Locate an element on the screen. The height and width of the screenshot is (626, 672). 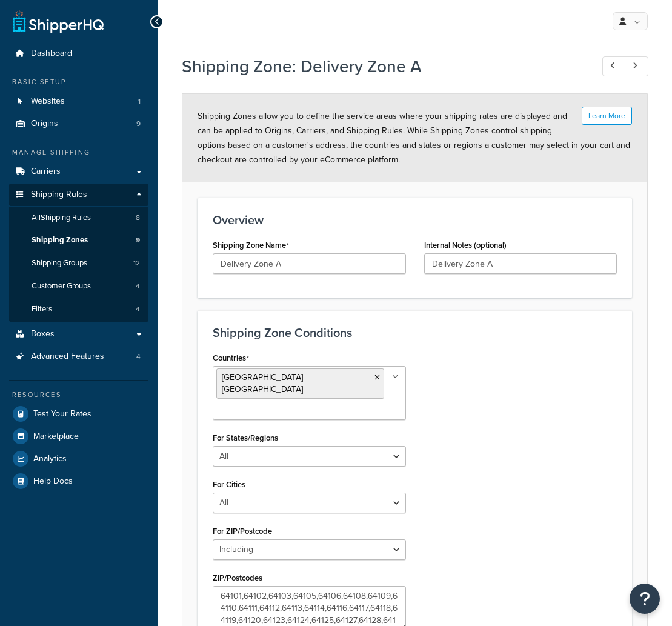
li: Shipping Groups is located at coordinates (79, 263).